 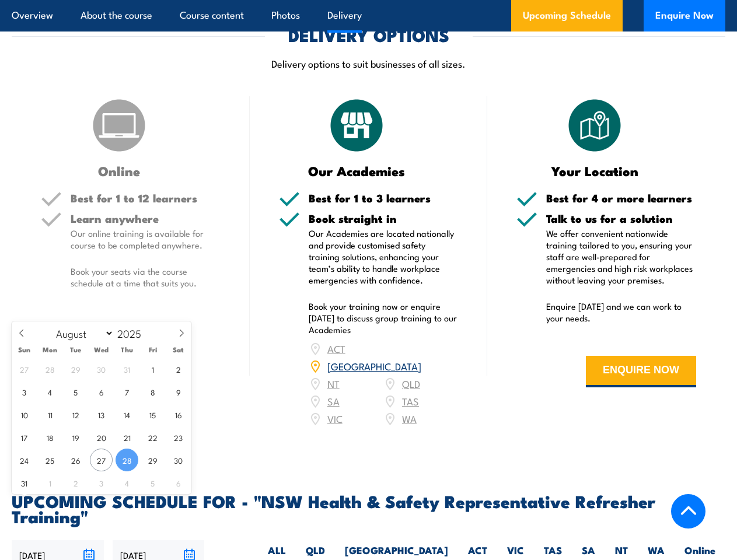 What do you see at coordinates (50, 369) in the screenshot?
I see `span: July 28, 2025` at bounding box center [50, 369].